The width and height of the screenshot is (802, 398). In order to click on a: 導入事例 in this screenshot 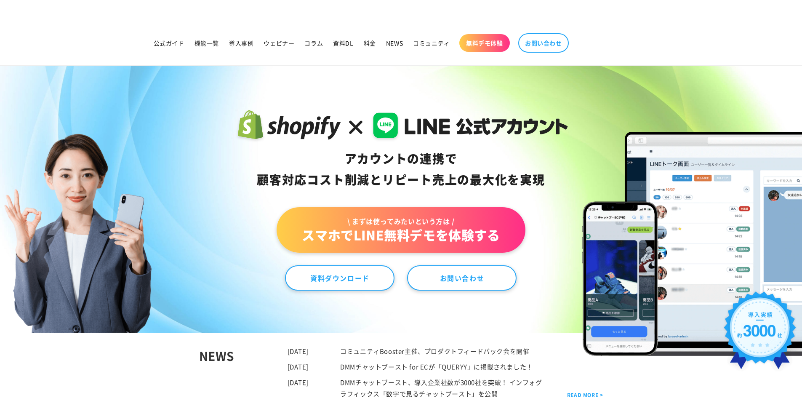, I will do `click(241, 43)`.